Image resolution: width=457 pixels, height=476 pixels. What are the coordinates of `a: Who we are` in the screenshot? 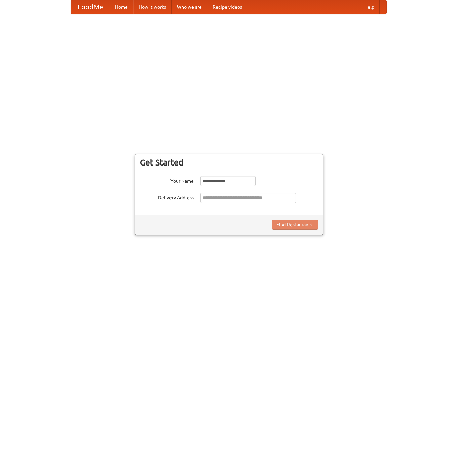 It's located at (189, 7).